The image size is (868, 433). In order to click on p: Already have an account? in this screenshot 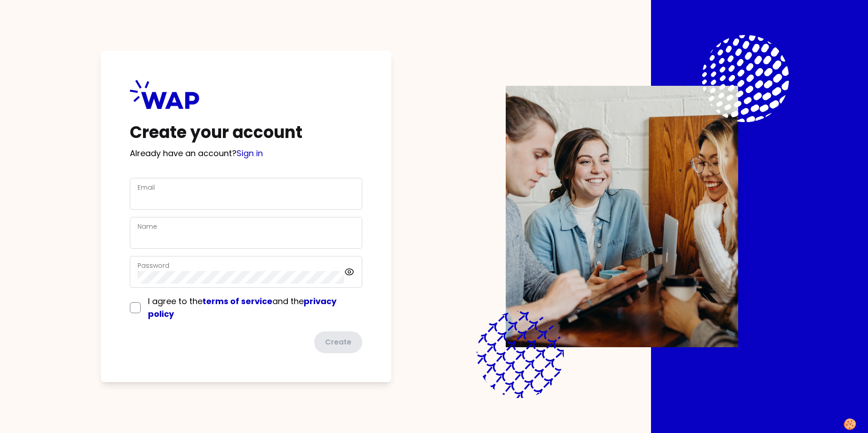, I will do `click(246, 153)`.